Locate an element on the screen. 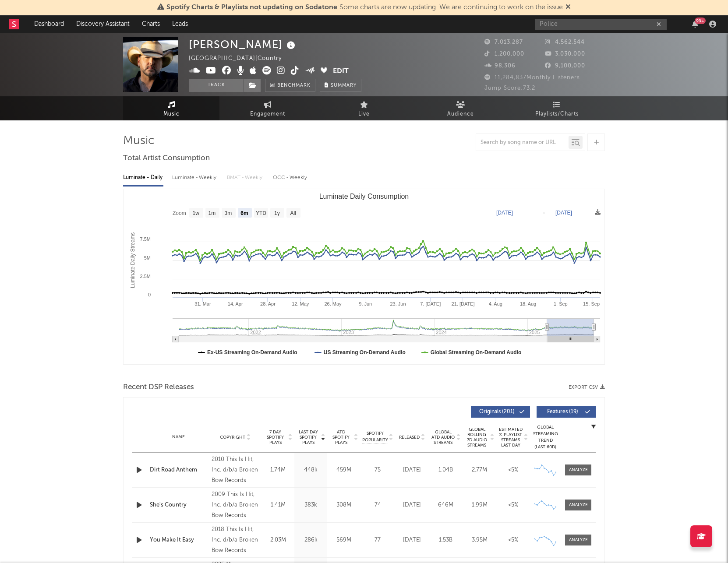 The width and height of the screenshot is (728, 563). a: She's Country is located at coordinates (178, 505).